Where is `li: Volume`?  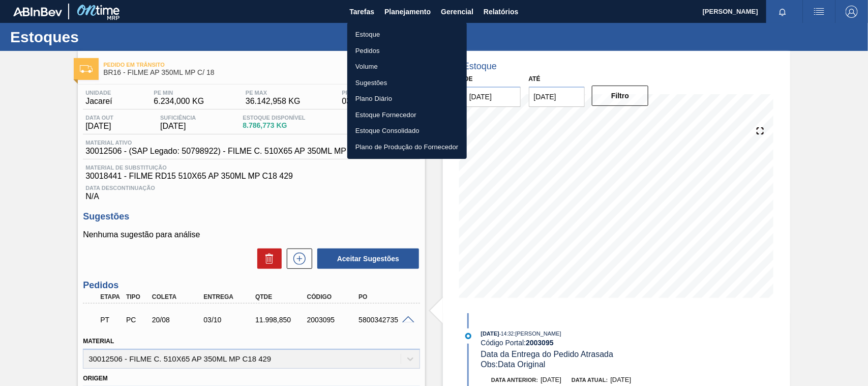
li: Volume is located at coordinates (407, 67).